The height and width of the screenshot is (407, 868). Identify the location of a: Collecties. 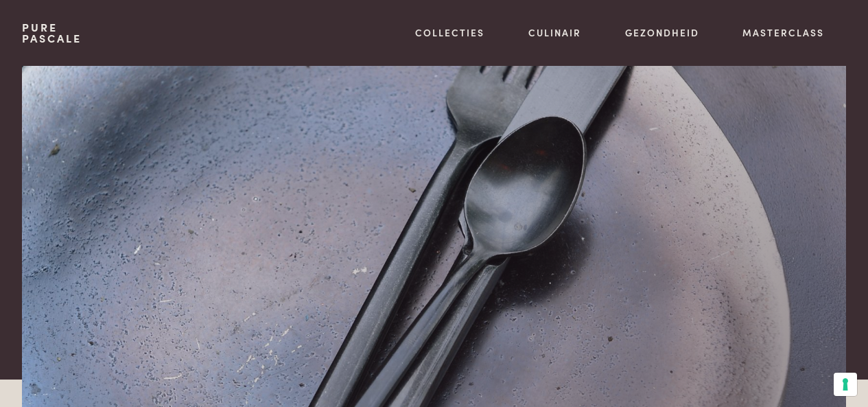
(449, 33).